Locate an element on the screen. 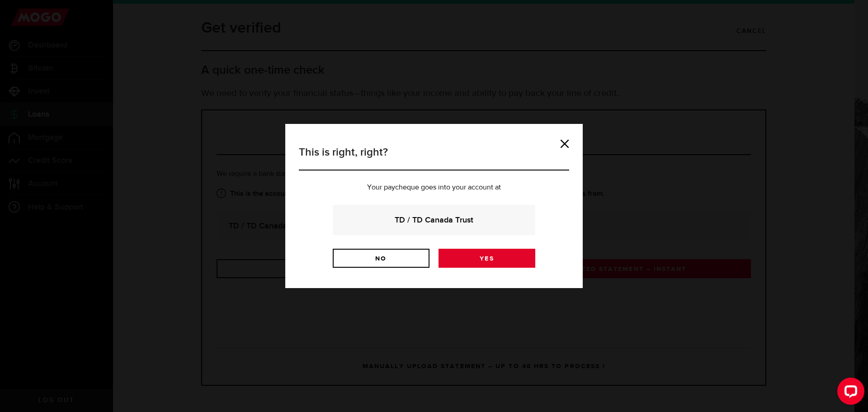  p: Your paycheque goes into your account at is located at coordinates (434, 187).